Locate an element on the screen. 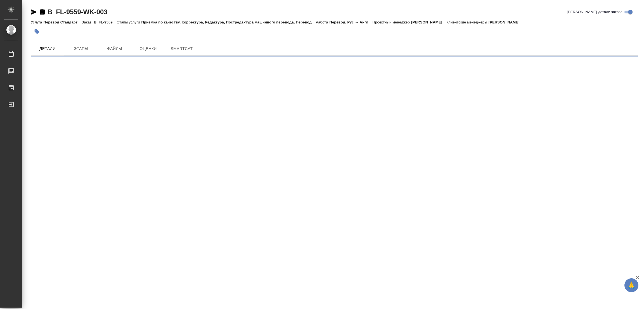 The image size is (644, 309). a: B_FL-9559-WK-003 is located at coordinates (77, 12).